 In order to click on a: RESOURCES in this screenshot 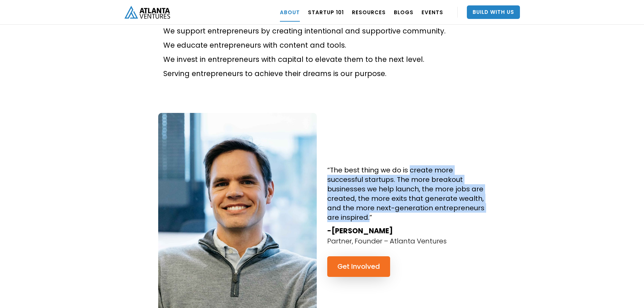, I will do `click(369, 12)`.